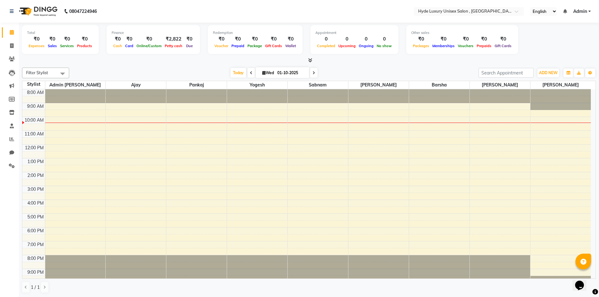 This screenshot has height=297, width=599. What do you see at coordinates (83, 11) in the screenshot?
I see `b: 08047224946` at bounding box center [83, 11].